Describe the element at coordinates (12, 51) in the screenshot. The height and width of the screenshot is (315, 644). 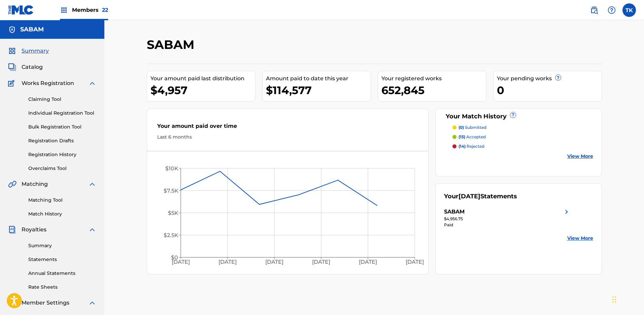
I see `img: Summary` at that location.